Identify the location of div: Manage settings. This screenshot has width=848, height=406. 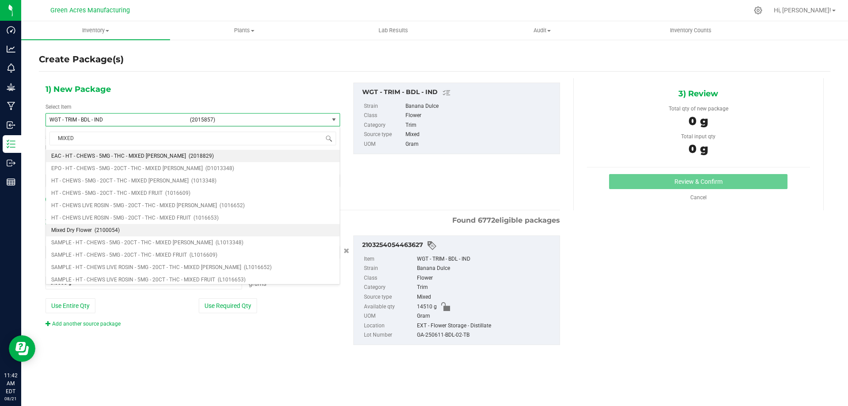
(758, 10).